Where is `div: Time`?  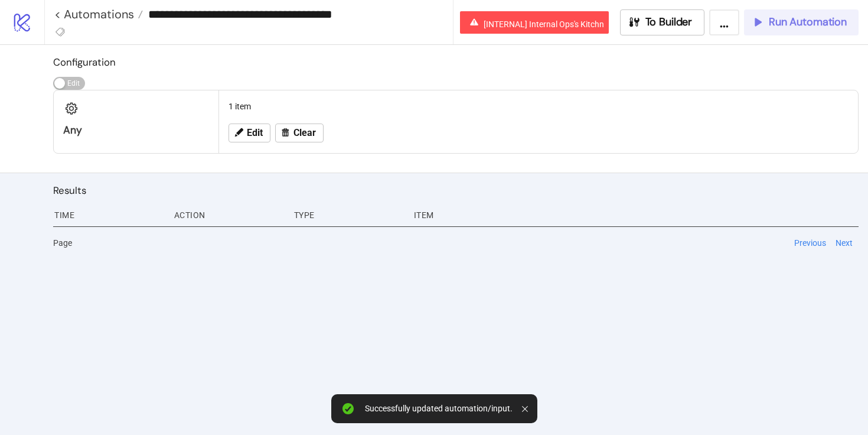
div: Time is located at coordinates (109, 215).